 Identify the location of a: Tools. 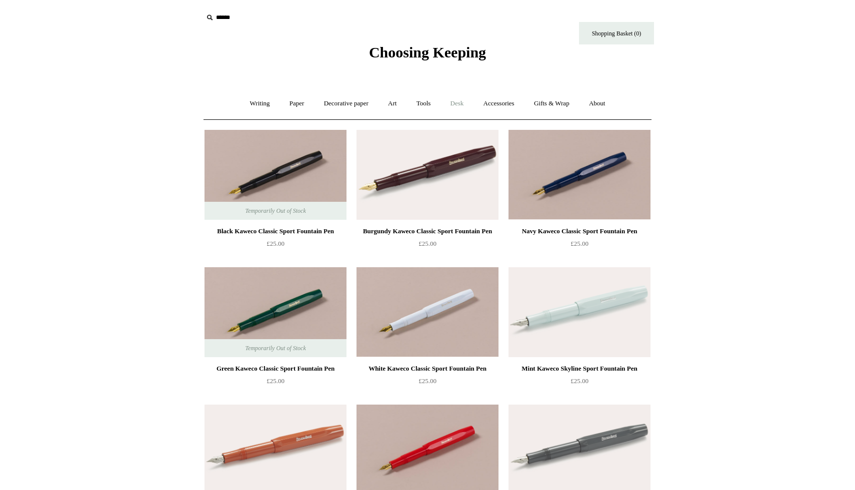
(423, 103).